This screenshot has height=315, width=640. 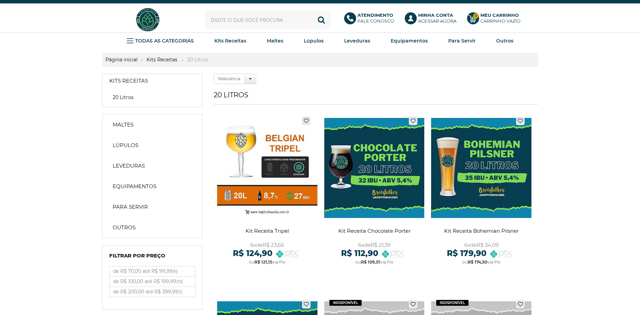 I want to click on small: (19), so click(x=180, y=281).